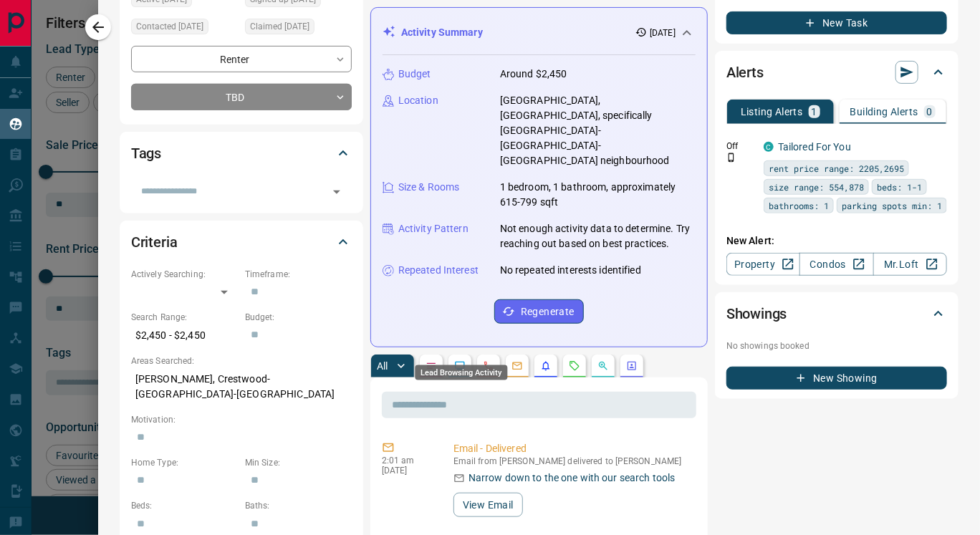 The image size is (980, 535). Describe the element at coordinates (419, 100) in the screenshot. I see `p: Location` at that location.